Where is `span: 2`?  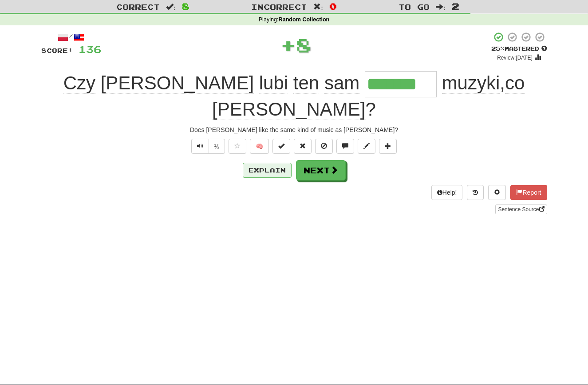 span: 2 is located at coordinates (455, 6).